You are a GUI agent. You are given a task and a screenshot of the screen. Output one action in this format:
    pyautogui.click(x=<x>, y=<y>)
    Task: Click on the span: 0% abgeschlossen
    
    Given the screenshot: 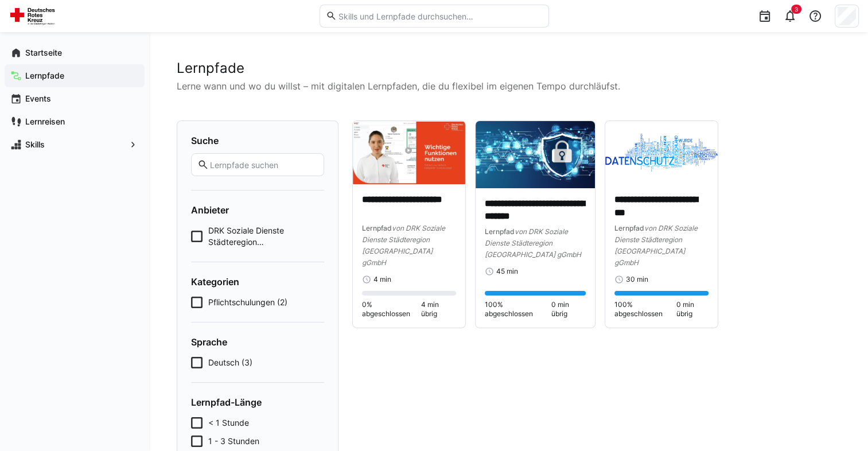 What is the action you would take?
    pyautogui.click(x=391, y=309)
    